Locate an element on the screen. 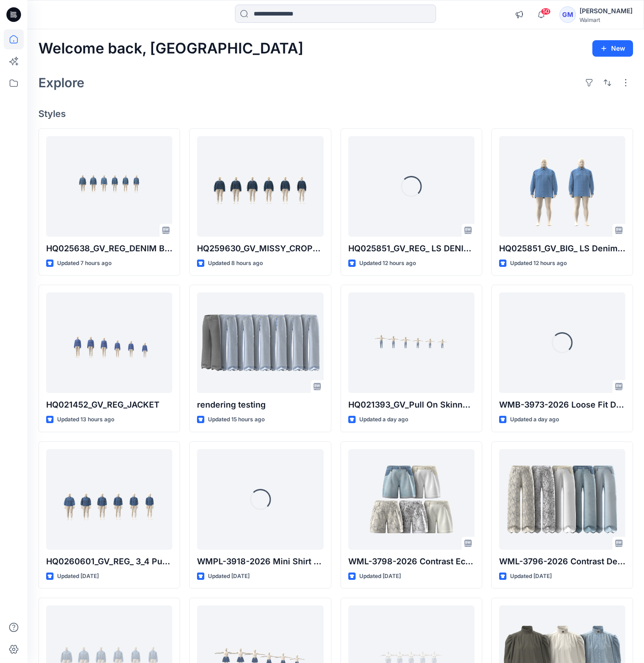 This screenshot has width=644, height=663. button: New is located at coordinates (613, 48).